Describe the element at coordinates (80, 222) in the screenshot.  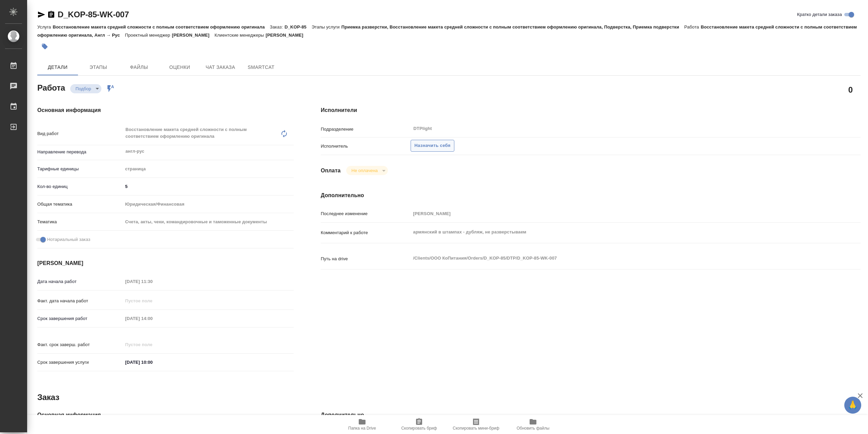
I see `p: Тематика` at that location.